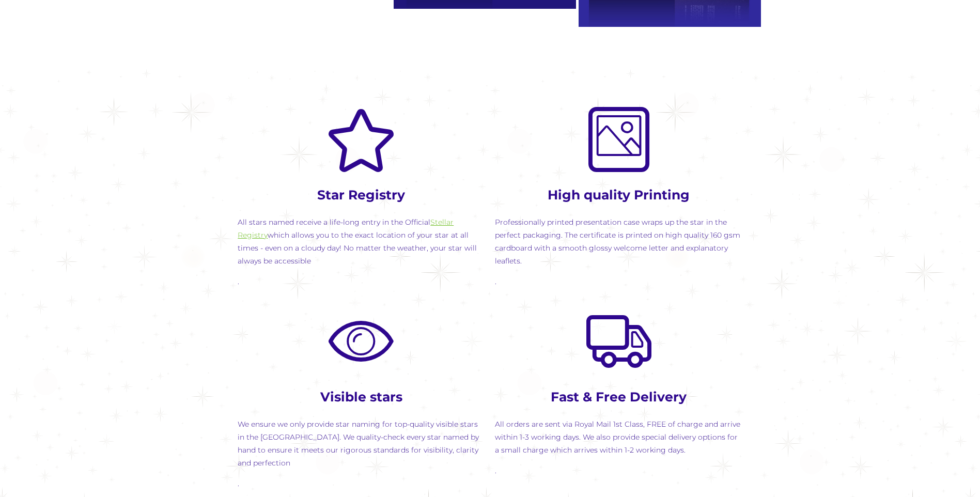  What do you see at coordinates (361, 396) in the screenshot?
I see `b: Visible stars` at bounding box center [361, 396].